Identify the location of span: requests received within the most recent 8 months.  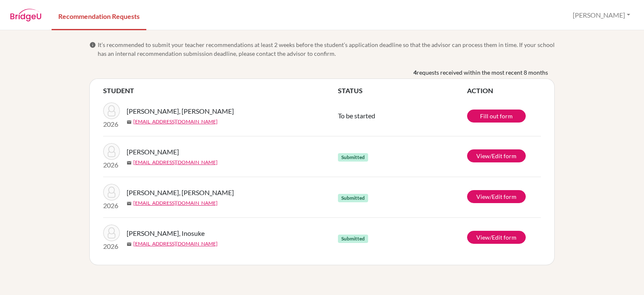
(482, 72).